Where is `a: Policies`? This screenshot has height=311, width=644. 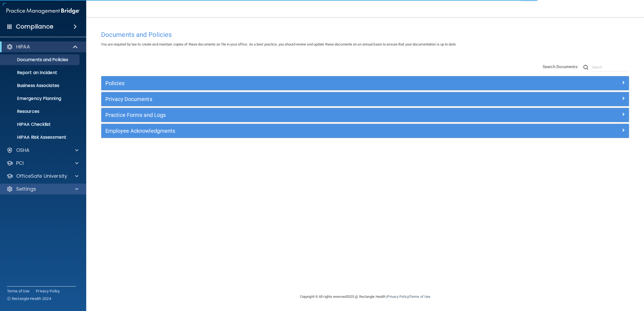
a: Policies is located at coordinates (365, 83).